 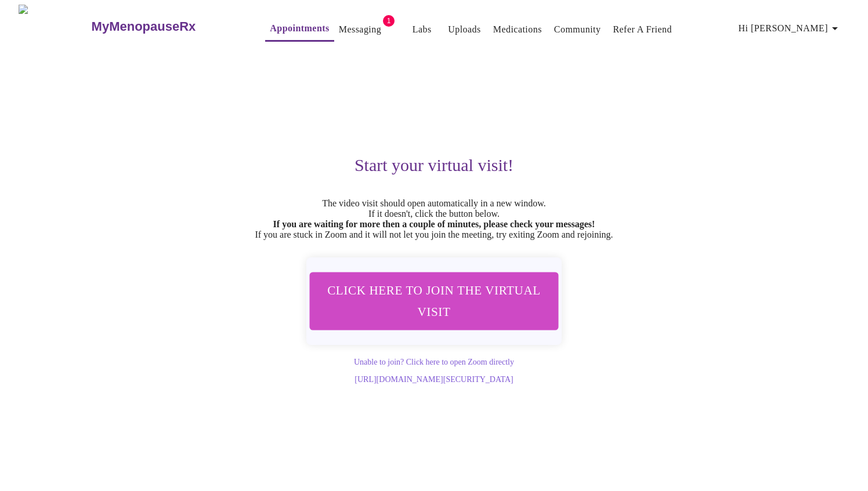 I want to click on a: Appointments, so click(x=299, y=28).